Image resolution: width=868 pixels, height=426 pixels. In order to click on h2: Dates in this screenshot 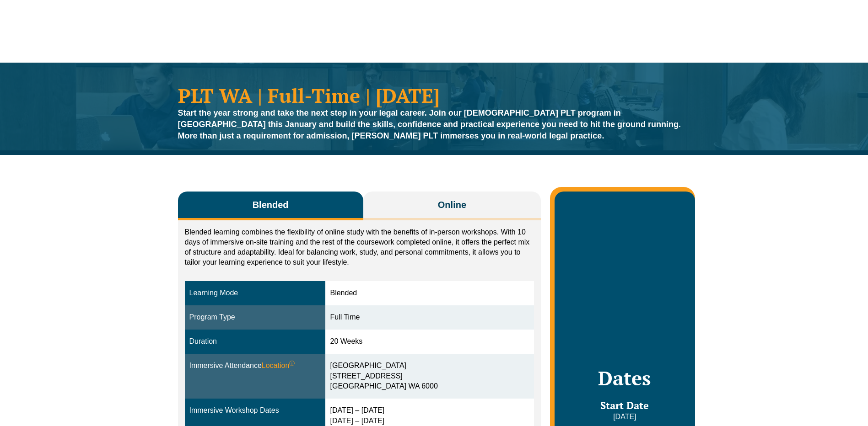, I will do `click(625, 378)`.